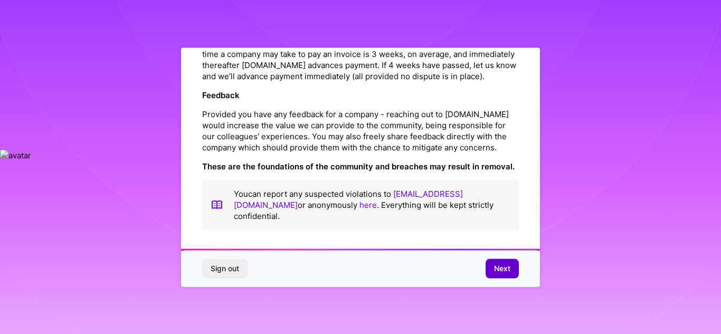 This screenshot has height=334, width=721. What do you see at coordinates (217, 204) in the screenshot?
I see `img: book icon` at bounding box center [217, 204].